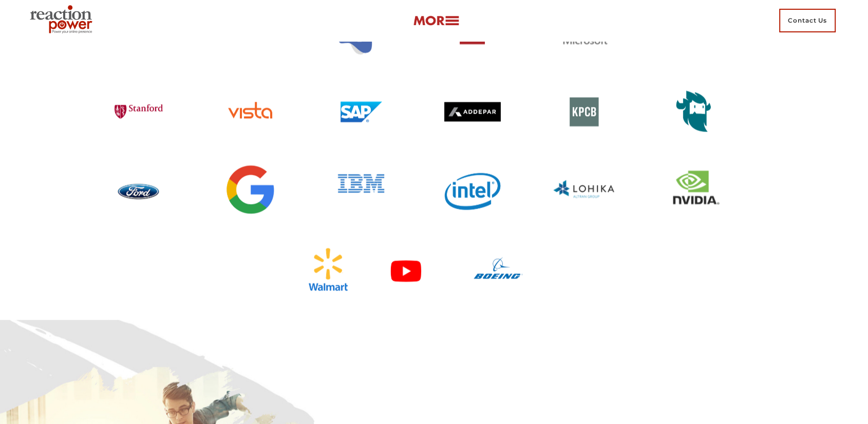 The image size is (868, 424). I want to click on img: addepar logo, so click(473, 112).